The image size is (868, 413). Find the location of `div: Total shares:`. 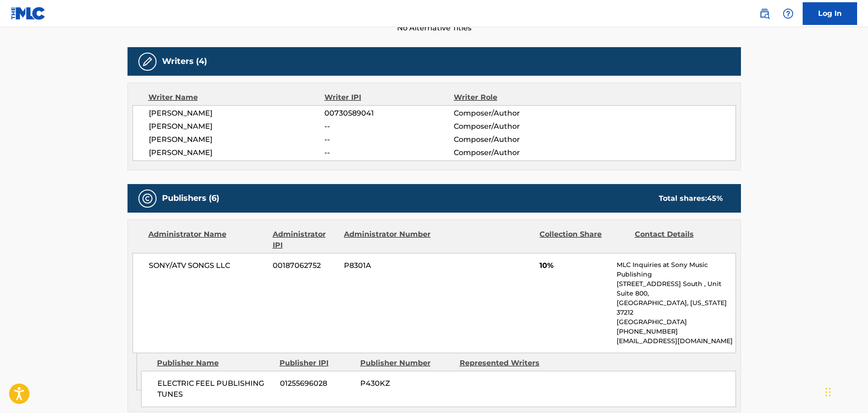

div: Total shares: is located at coordinates (691, 199).